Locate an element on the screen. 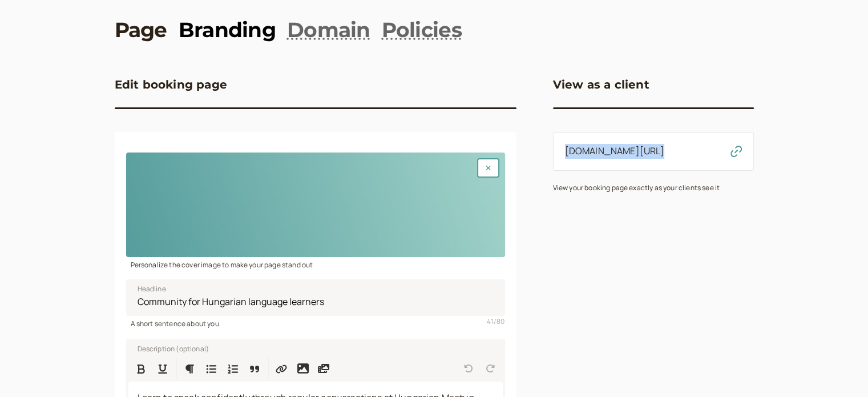 The height and width of the screenshot is (397, 868). div: Personalize the cover image to make your page stand out is located at coordinates (316, 263).